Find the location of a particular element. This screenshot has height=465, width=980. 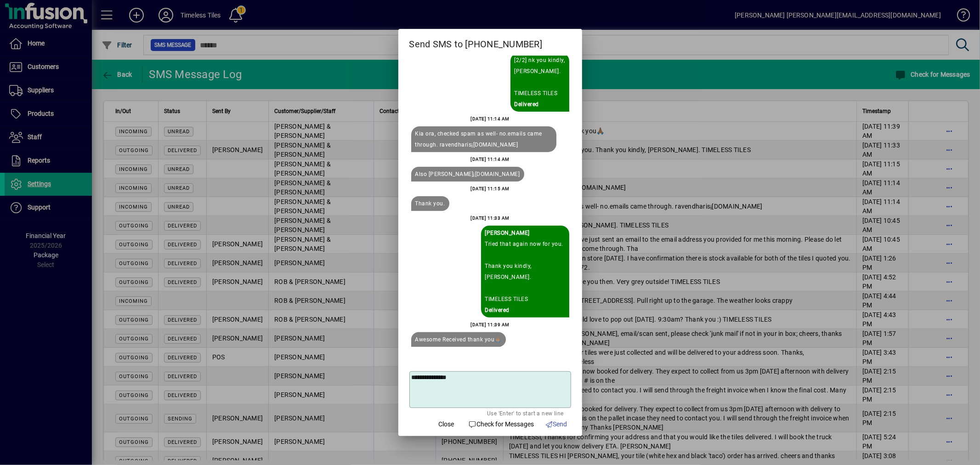

div: Sent By is located at coordinates (525, 232).